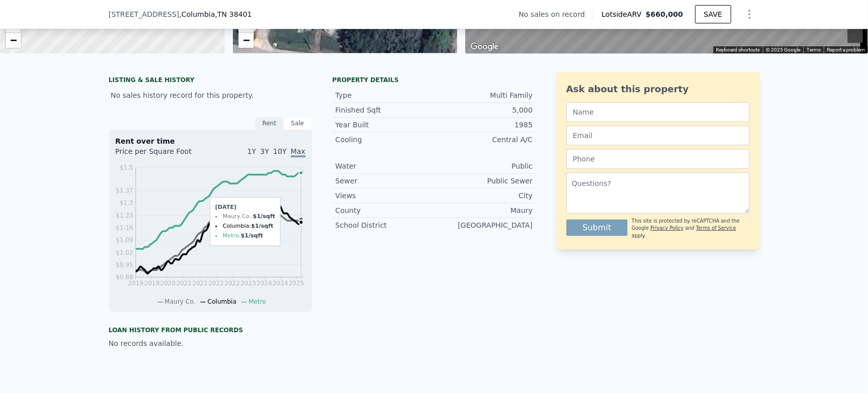  Describe the element at coordinates (385, 211) in the screenshot. I see `div: County` at that location.